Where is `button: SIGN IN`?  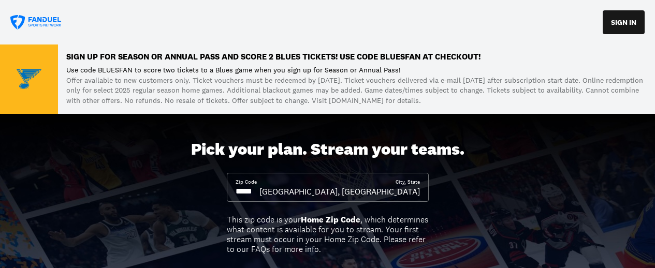 button: SIGN IN is located at coordinates (624, 22).